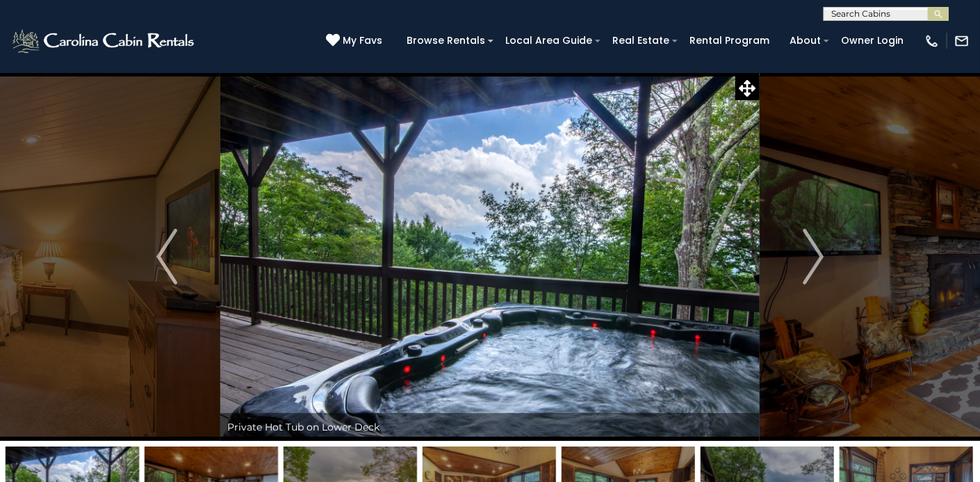 The image size is (980, 482). I want to click on a: Local Area Guide, so click(548, 40).